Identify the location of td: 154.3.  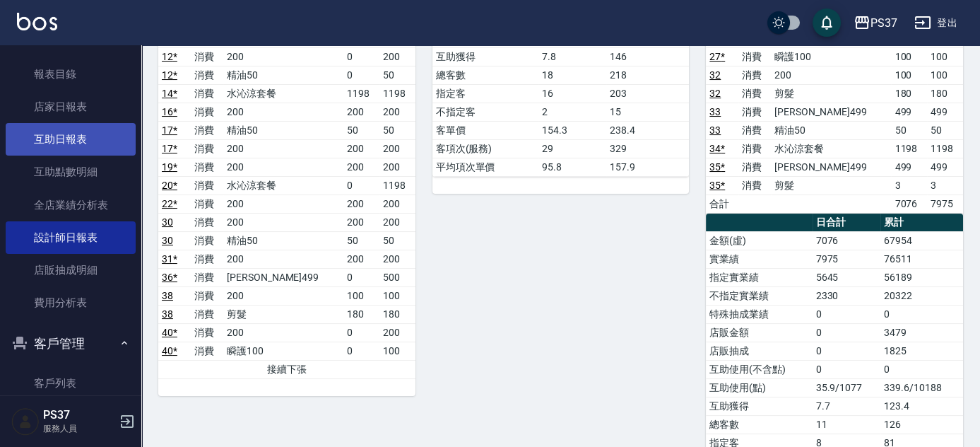
(573, 130).